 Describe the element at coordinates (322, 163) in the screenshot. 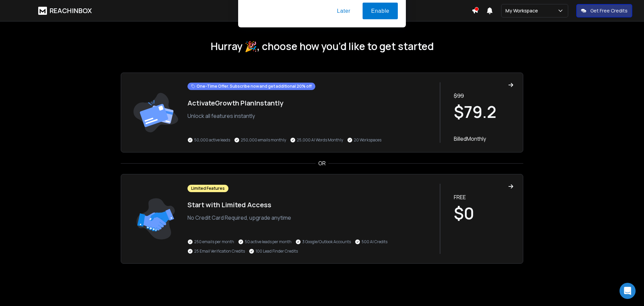

I see `div: OR` at that location.